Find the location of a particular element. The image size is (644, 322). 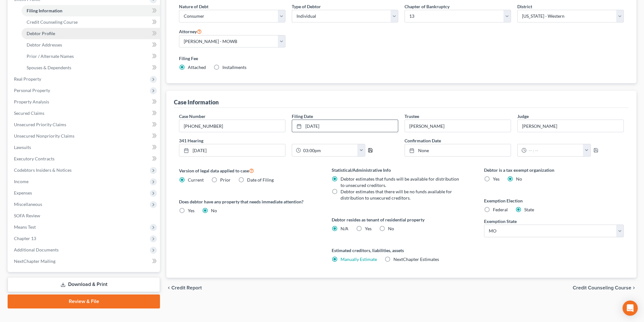

span: Current is located at coordinates (196, 180).